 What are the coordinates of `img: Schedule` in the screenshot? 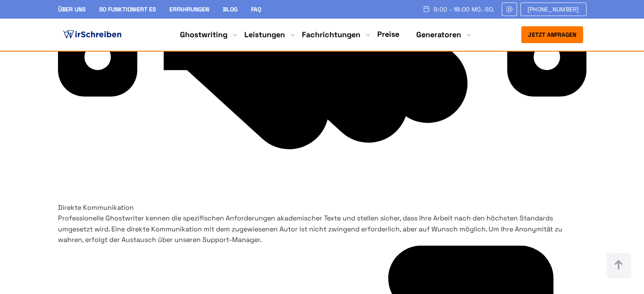 It's located at (426, 9).